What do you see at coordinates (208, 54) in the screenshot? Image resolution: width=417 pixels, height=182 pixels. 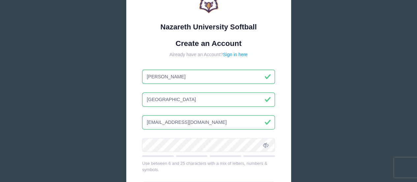 I see `div: Already have an Account?` at bounding box center [208, 54].